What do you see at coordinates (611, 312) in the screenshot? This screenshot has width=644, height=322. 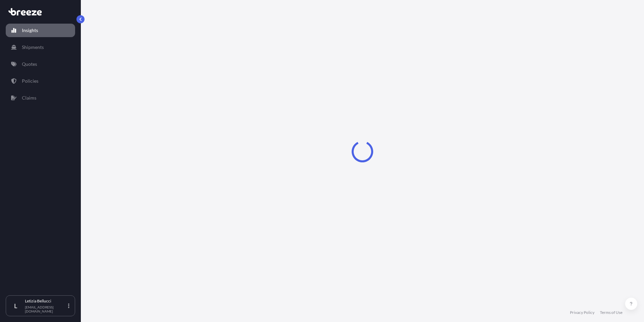 I see `a: Terms of Use` at bounding box center [611, 312].